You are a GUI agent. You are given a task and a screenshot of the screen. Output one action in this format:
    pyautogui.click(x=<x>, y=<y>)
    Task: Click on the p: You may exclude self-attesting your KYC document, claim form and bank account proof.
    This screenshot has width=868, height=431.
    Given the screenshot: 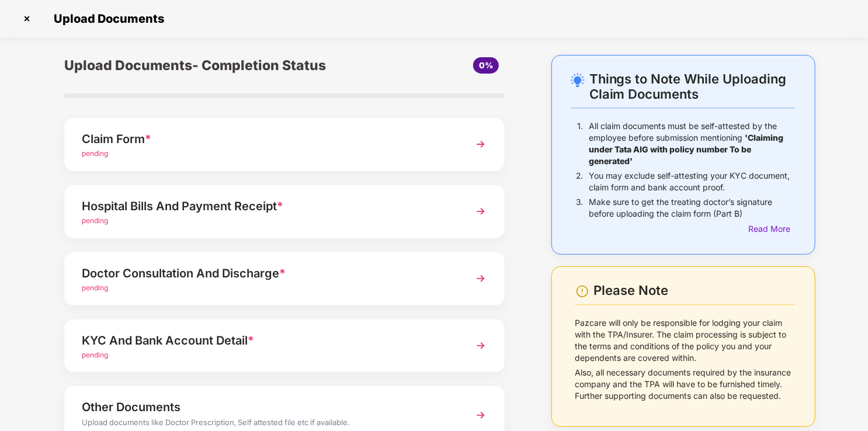 What is the action you would take?
    pyautogui.click(x=692, y=182)
    